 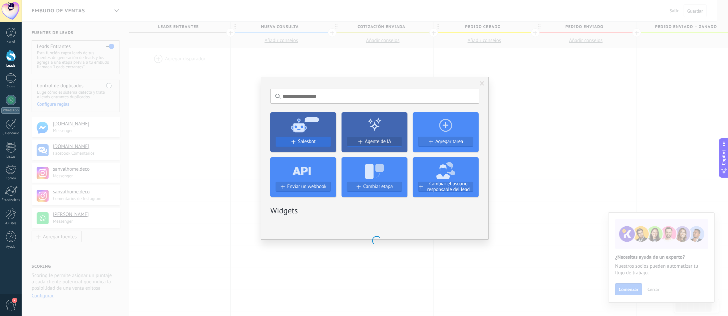 I want to click on button: Enviar un webhook, so click(x=303, y=186).